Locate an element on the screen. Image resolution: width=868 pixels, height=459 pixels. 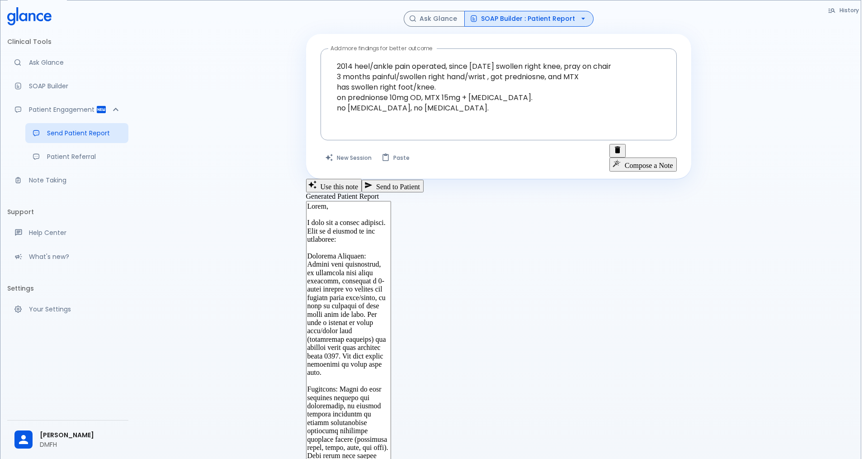
a: Docugen: Compose a clinical documentation in seconds is located at coordinates (68, 86).